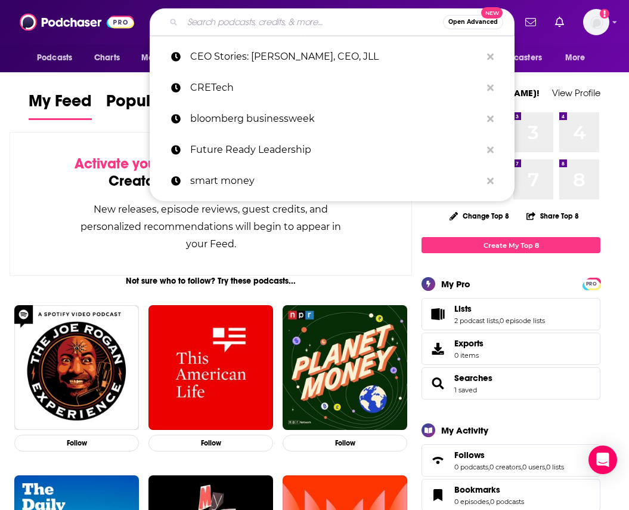 The width and height of the screenshot is (629, 510). Describe the element at coordinates (77, 22) in the screenshot. I see `a: Podchaser - Follow, Share and Rate Podcasts` at that location.